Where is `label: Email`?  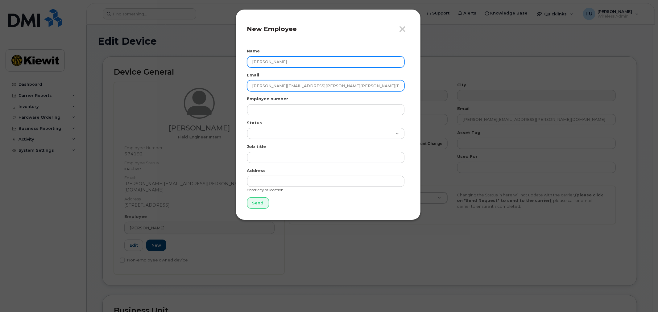
label: Email is located at coordinates (253, 75).